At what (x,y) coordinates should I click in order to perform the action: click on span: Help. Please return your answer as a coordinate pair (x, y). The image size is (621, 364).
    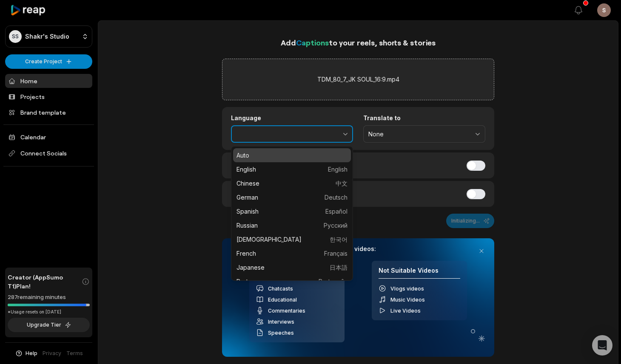
    Looking at the image, I should click on (32, 353).